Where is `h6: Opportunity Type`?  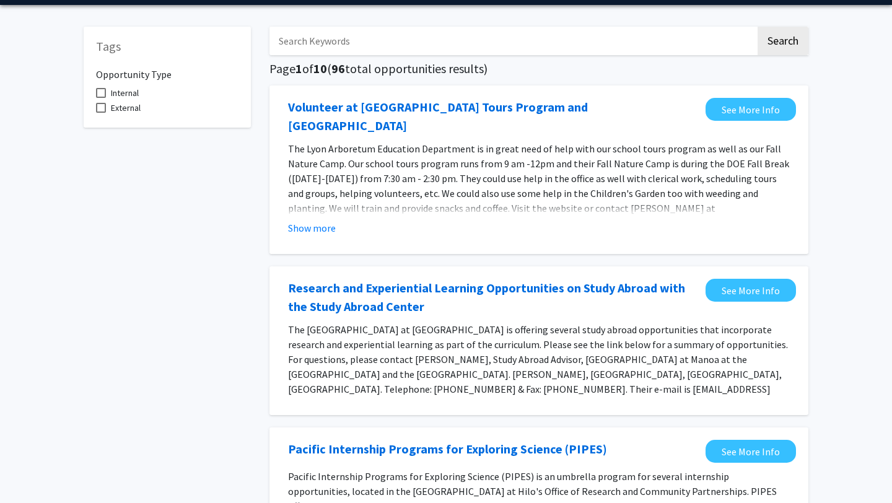 h6: Opportunity Type is located at coordinates (167, 69).